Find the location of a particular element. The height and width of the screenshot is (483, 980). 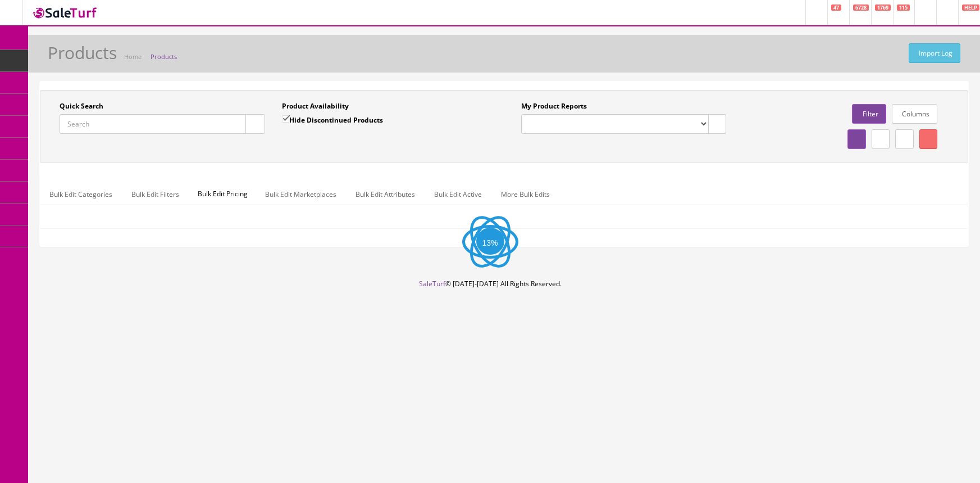

a: Bulk Edit Categories is located at coordinates (81, 194).